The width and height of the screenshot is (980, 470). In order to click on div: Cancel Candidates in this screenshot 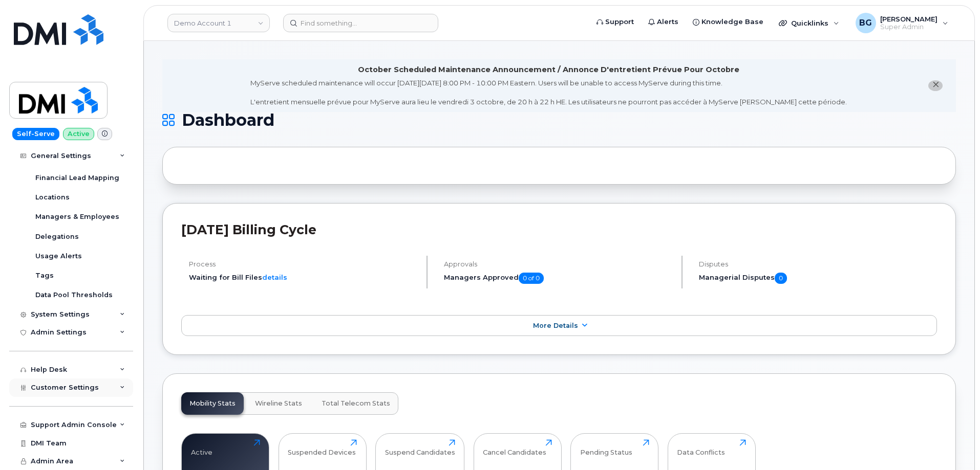, I will do `click(514, 448)`.